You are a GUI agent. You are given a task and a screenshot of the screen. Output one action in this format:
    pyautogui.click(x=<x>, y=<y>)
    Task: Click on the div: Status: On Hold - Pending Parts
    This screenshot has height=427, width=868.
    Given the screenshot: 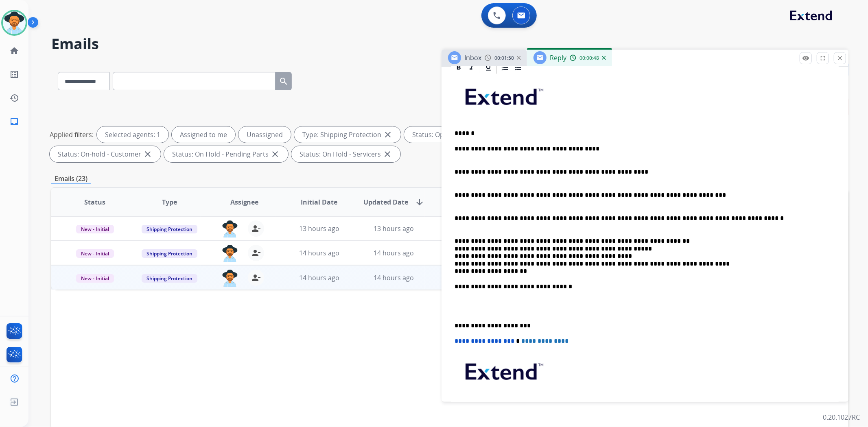 What is the action you would take?
    pyautogui.click(x=226, y=154)
    